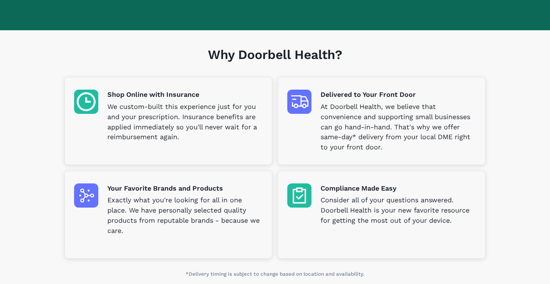 This screenshot has width=550, height=284. Describe the element at coordinates (398, 95) in the screenshot. I see `p: Delivered to Your Front Door` at that location.